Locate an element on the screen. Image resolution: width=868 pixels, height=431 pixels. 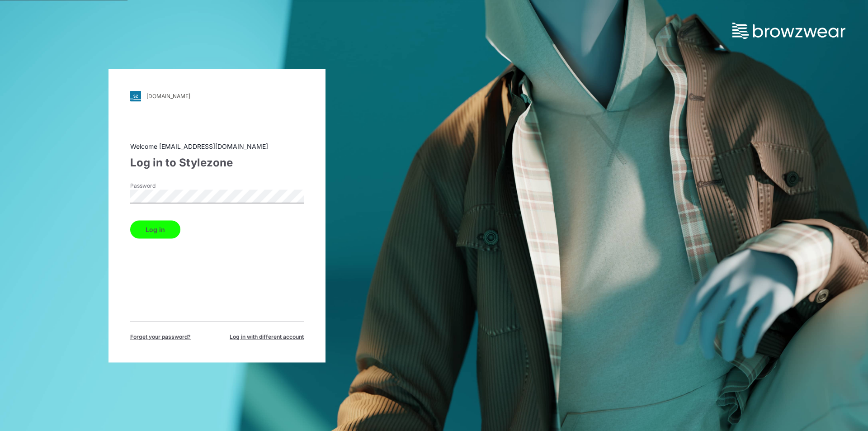
img: svg+xml;base64,PHN2ZyB3aWR0aD0iMjgiIGhlaWdodD0iMjgiIHZpZXdCb3g9IjAgMCAyOCAyOCIgZmlsbD0ibm9uZSIgeG... is located at coordinates (136, 96).